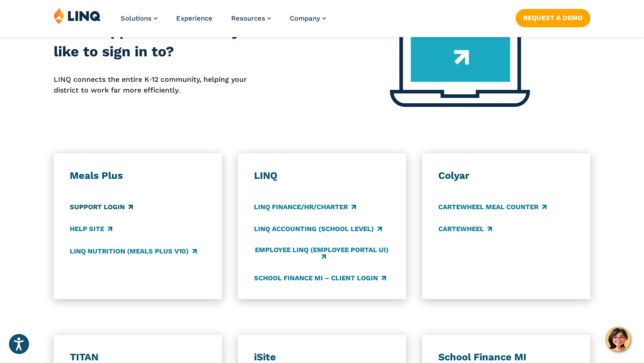 The image size is (644, 363). What do you see at coordinates (308, 18) in the screenshot?
I see `a: Company` at bounding box center [308, 18].